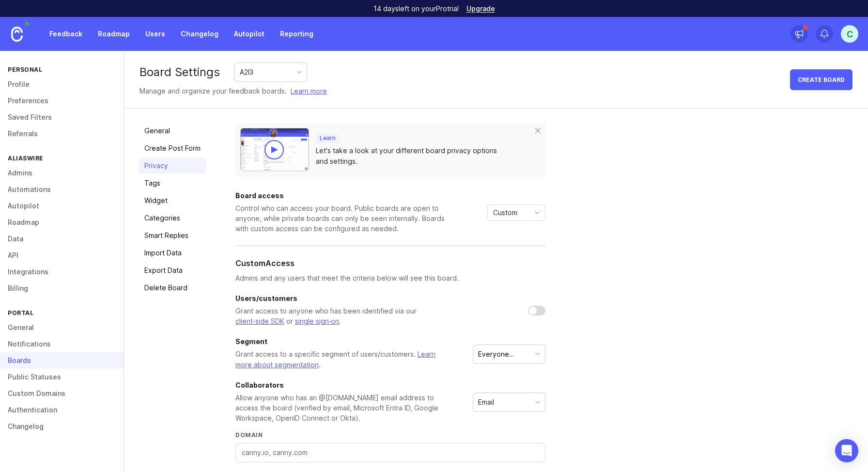 Image resolution: width=868 pixels, height=472 pixels. I want to click on a: Tags, so click(173, 183).